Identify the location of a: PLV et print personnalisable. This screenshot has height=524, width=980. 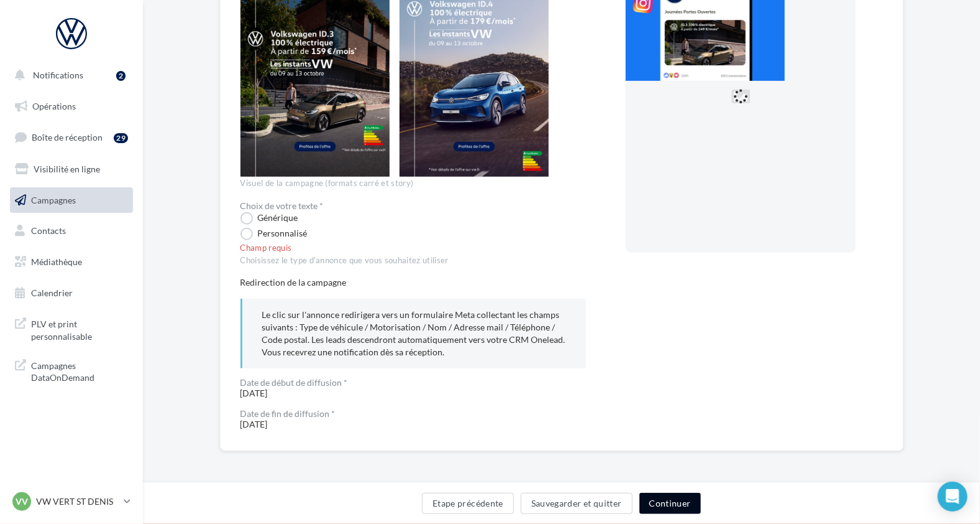
(72, 328).